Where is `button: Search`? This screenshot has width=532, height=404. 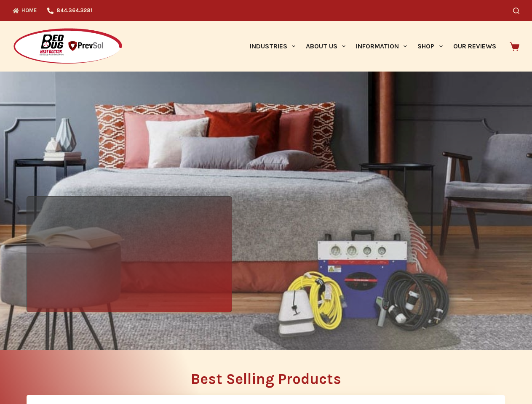
button: Search is located at coordinates (516, 10).